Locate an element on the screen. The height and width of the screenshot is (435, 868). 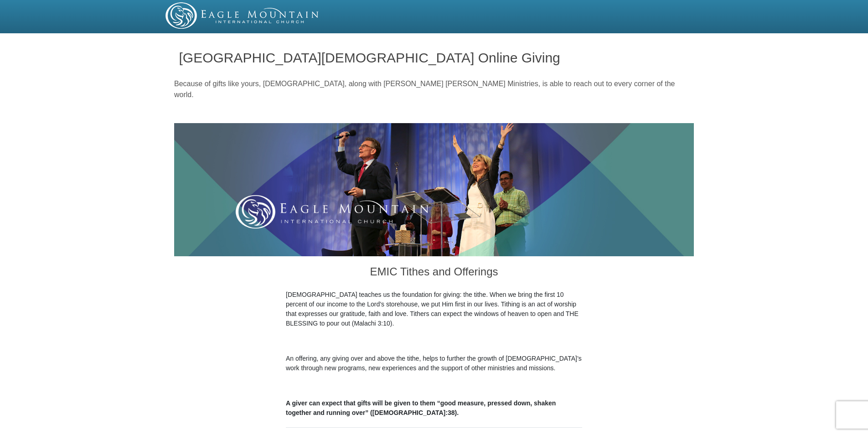
h3: EMIC Tithes and Offerings is located at coordinates (434, 274).